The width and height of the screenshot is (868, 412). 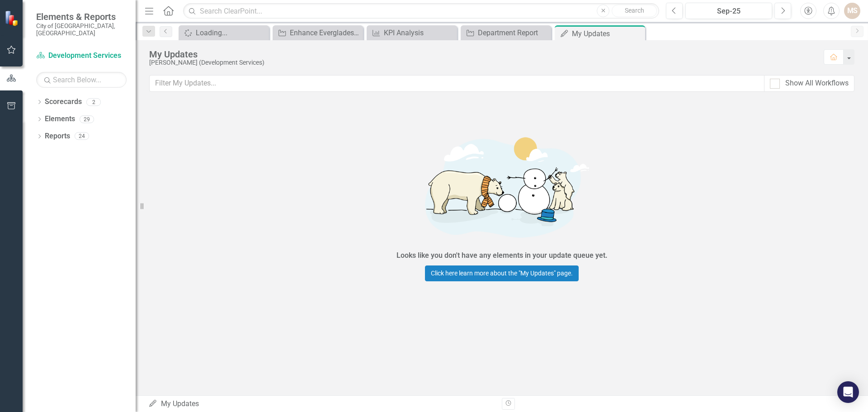 What do you see at coordinates (59, 119) in the screenshot?
I see `a: Elements` at bounding box center [59, 119].